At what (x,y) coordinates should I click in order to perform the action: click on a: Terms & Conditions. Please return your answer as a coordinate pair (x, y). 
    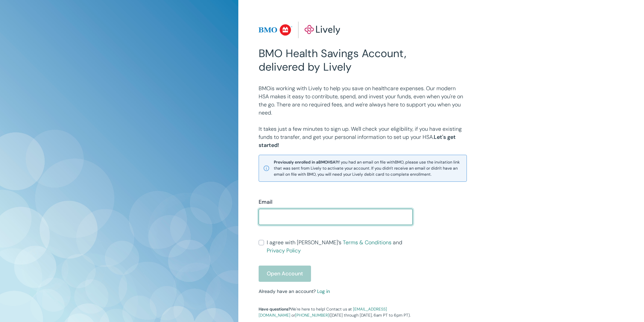
    Looking at the image, I should click on (367, 242).